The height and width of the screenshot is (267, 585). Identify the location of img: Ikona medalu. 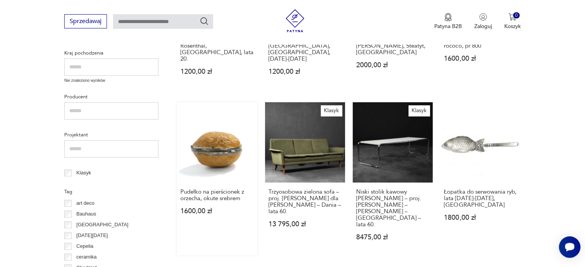
(448, 17).